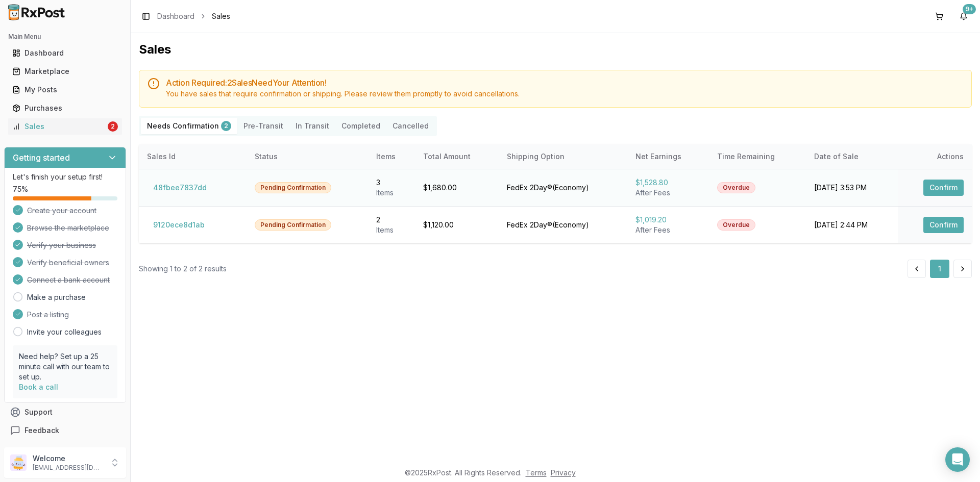 This screenshot has height=482, width=980. I want to click on button: Marketplace, so click(65, 72).